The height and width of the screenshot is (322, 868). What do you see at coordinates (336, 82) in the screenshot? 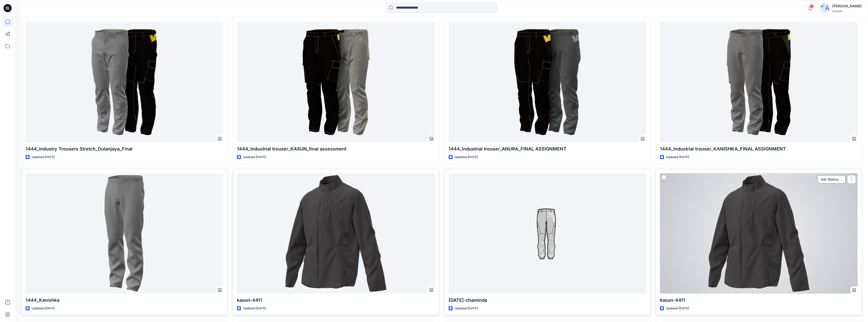
I see `a: 1444_Industrial trouser_KASUN_final assessment` at bounding box center [336, 82].